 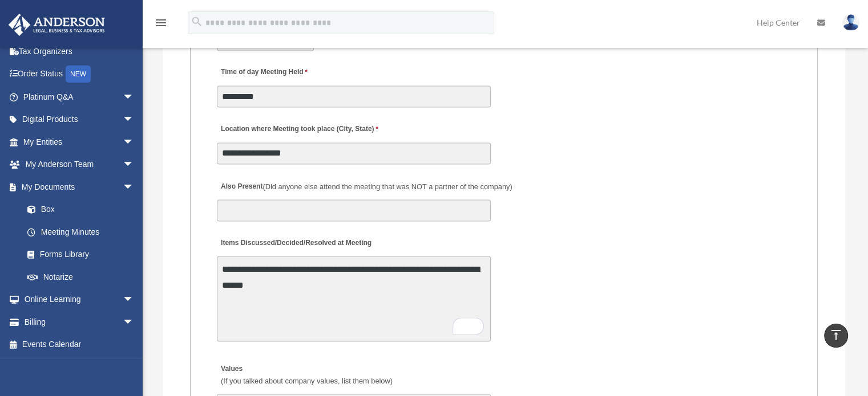 What do you see at coordinates (81, 232) in the screenshot?
I see `a: Meeting Minutes` at bounding box center [81, 232].